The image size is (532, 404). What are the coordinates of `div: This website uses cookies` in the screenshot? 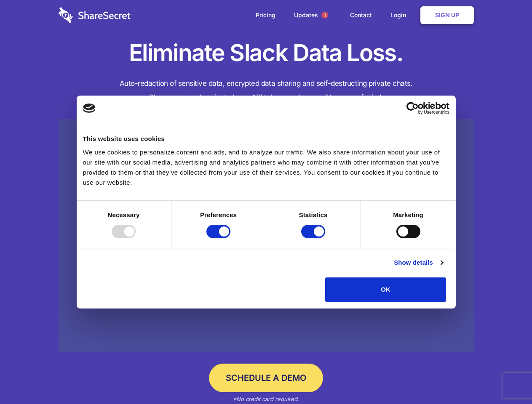 It's located at (266, 139).